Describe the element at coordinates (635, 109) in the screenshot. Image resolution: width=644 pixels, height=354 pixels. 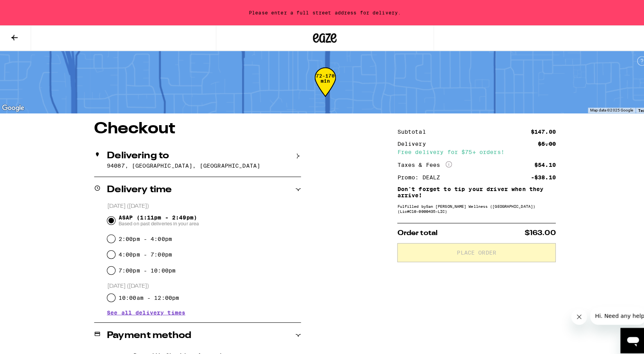
I see `a: Terms` at that location.